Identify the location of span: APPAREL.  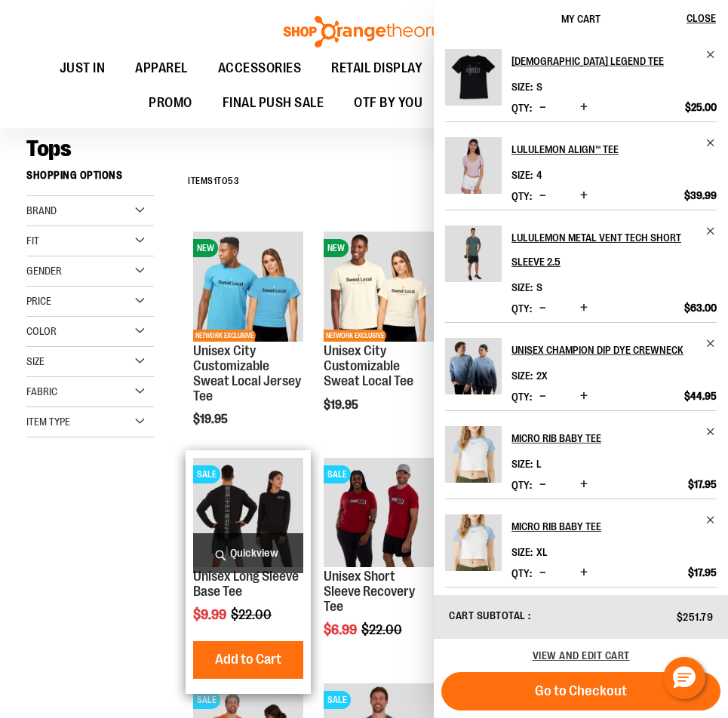
(162, 67).